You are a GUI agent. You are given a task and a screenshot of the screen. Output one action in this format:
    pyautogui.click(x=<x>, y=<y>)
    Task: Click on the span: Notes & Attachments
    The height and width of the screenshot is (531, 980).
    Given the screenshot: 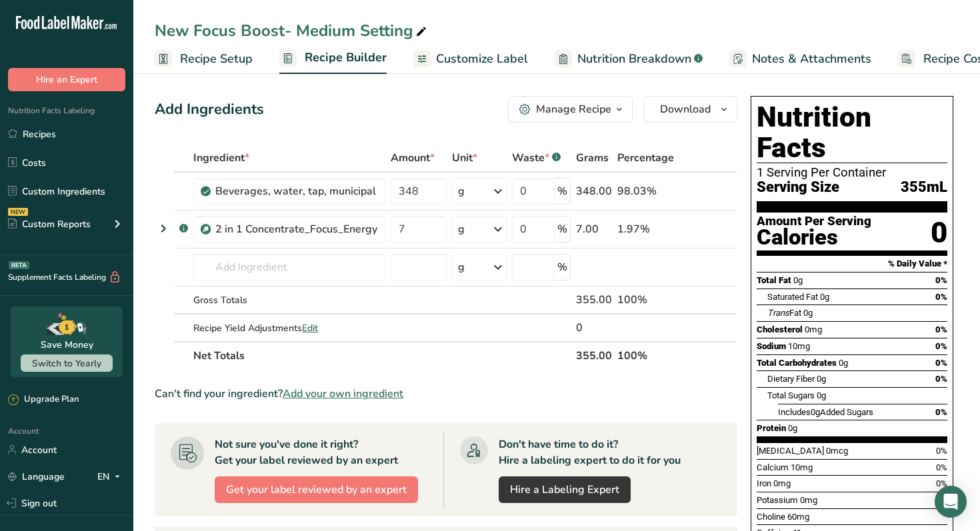 What is the action you would take?
    pyautogui.click(x=811, y=59)
    